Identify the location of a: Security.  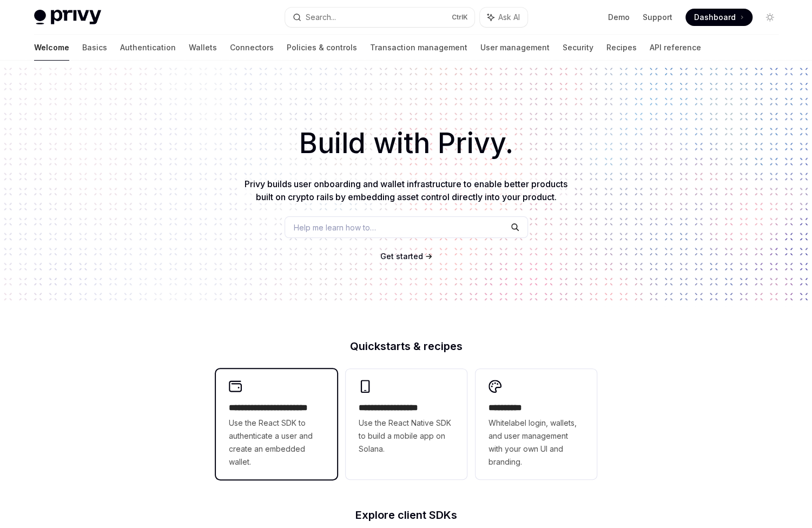
(578, 48).